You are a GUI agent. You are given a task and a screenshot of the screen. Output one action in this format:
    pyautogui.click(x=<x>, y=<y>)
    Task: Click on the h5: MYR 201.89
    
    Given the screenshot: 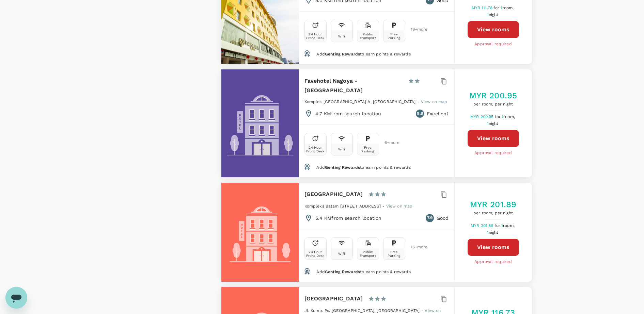 What is the action you would take?
    pyautogui.click(x=493, y=204)
    